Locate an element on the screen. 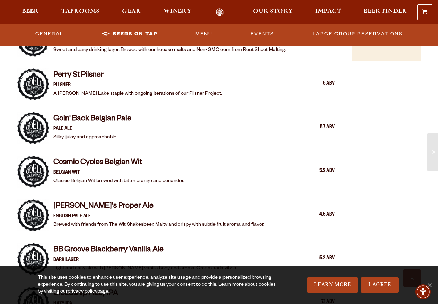  div: 4.5 ABV is located at coordinates (317, 215).